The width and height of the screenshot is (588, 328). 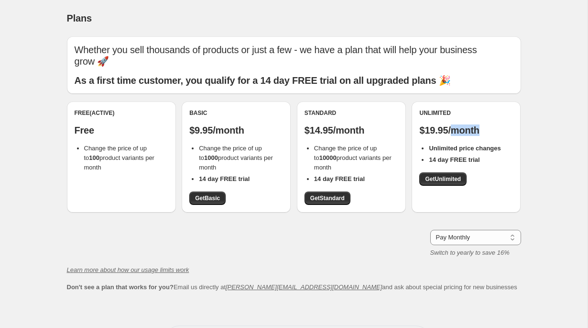 What do you see at coordinates (465, 148) in the screenshot?
I see `b: Unlimited price changes` at bounding box center [465, 148].